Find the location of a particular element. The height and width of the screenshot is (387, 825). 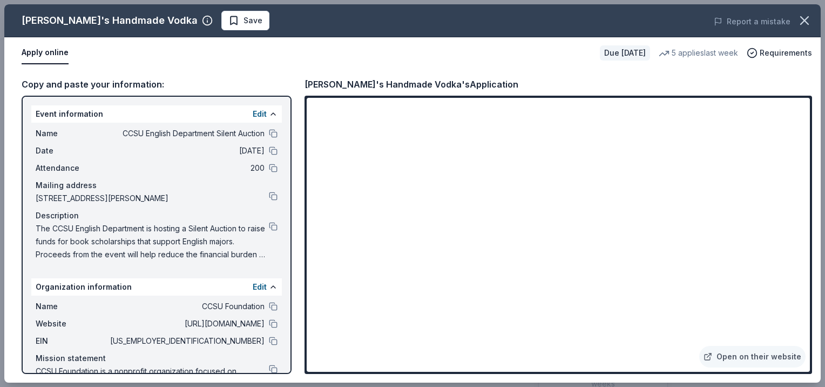

span: Requirements is located at coordinates (785, 53).